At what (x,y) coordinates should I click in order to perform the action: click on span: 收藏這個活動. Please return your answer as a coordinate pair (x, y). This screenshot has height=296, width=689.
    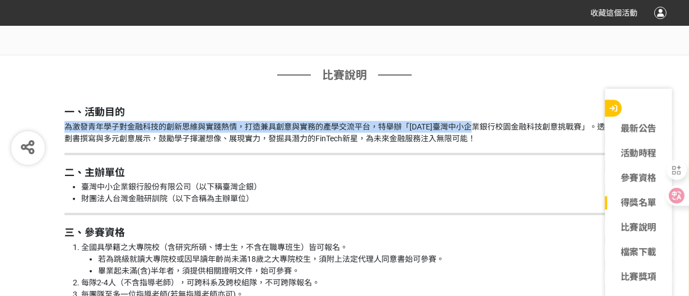
    Looking at the image, I should click on (614, 13).